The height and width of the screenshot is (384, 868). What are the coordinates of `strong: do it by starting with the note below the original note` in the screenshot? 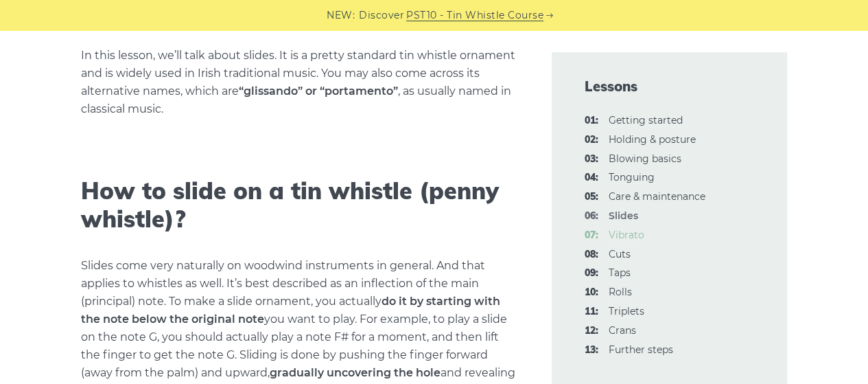 It's located at (290, 310).